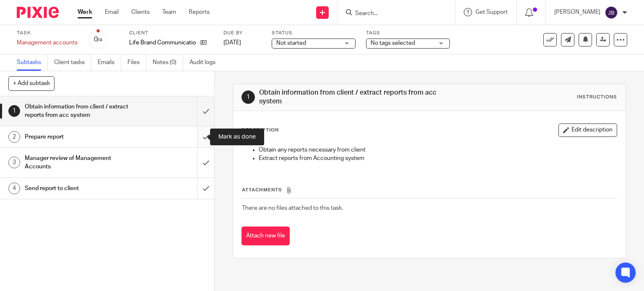 Image resolution: width=644 pixels, height=291 pixels. Describe the element at coordinates (14, 163) in the screenshot. I see `div: 3` at that location.